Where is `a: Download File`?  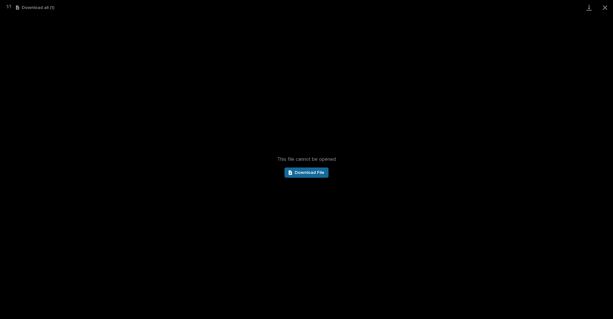 a: Download File is located at coordinates (307, 172).